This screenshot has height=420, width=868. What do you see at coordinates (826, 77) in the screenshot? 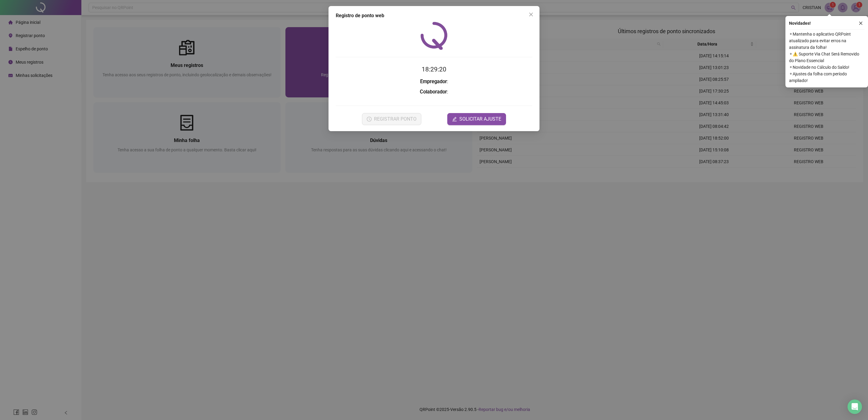
I see `span: ⚬ Ajustes da folha com período ampliado!` at bounding box center [826, 77].